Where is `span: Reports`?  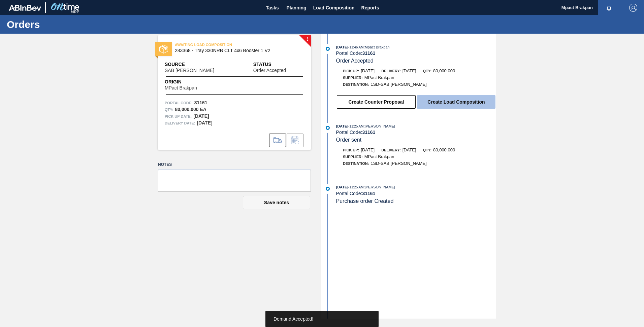 span: Reports is located at coordinates (370, 8).